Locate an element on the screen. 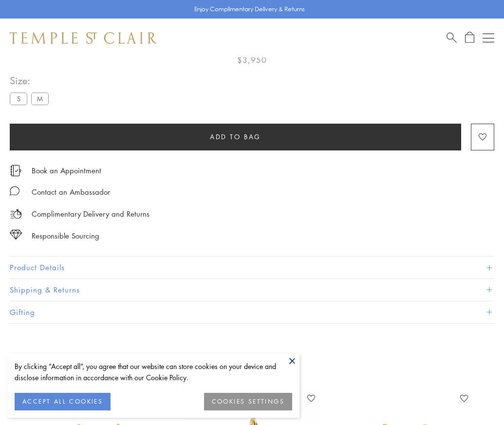 The height and width of the screenshot is (425, 504). span: $3,950 is located at coordinates (252, 60).